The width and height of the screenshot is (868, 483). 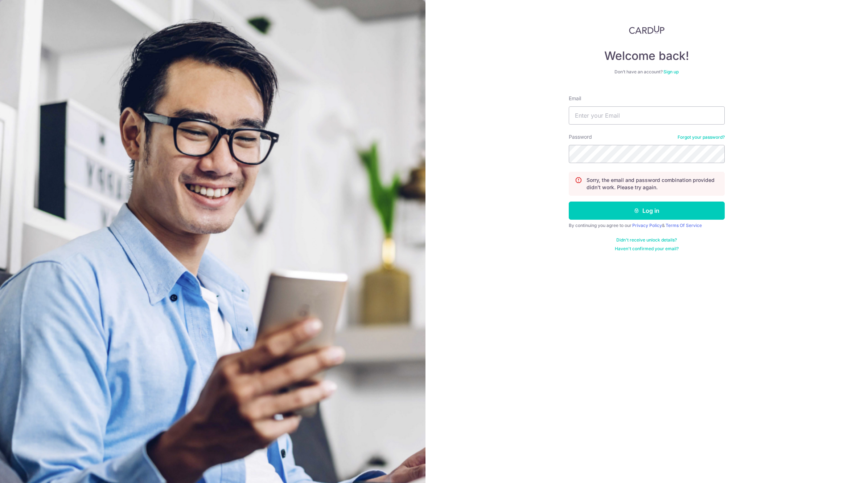 I want to click on img: CardUp Logo, so click(x=646, y=30).